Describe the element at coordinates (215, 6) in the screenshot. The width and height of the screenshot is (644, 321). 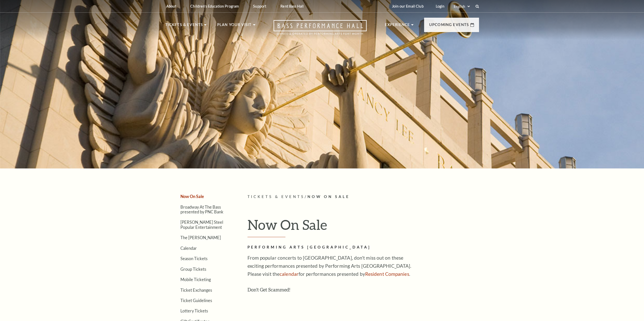
I see `p: Children's Education Program` at that location.